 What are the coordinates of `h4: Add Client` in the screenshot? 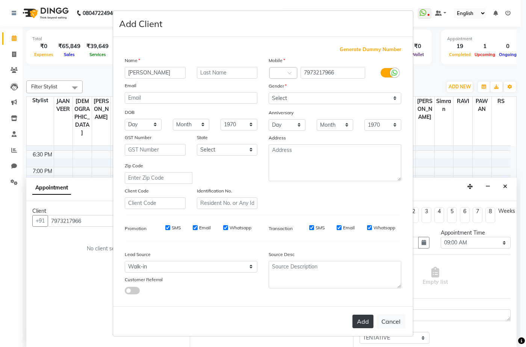 It's located at (140, 24).